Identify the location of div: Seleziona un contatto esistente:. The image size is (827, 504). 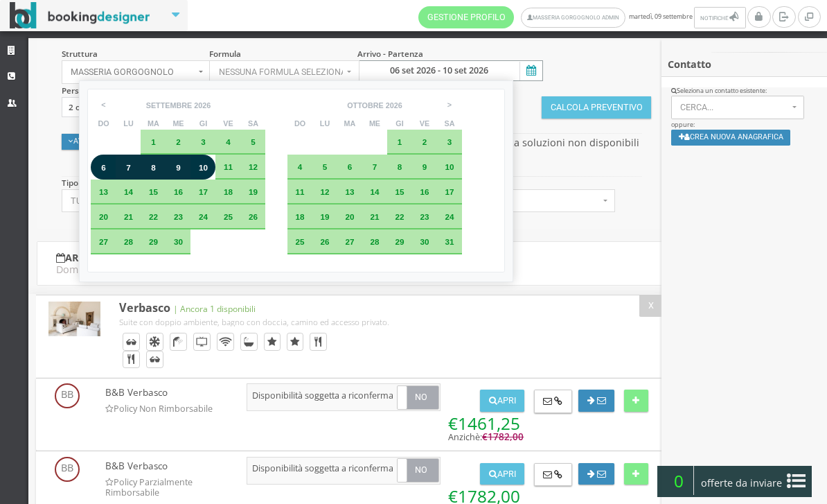
(745, 91).